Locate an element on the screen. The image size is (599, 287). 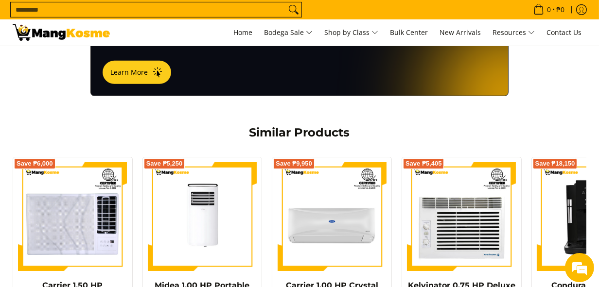
span: Home is located at coordinates (243, 32).